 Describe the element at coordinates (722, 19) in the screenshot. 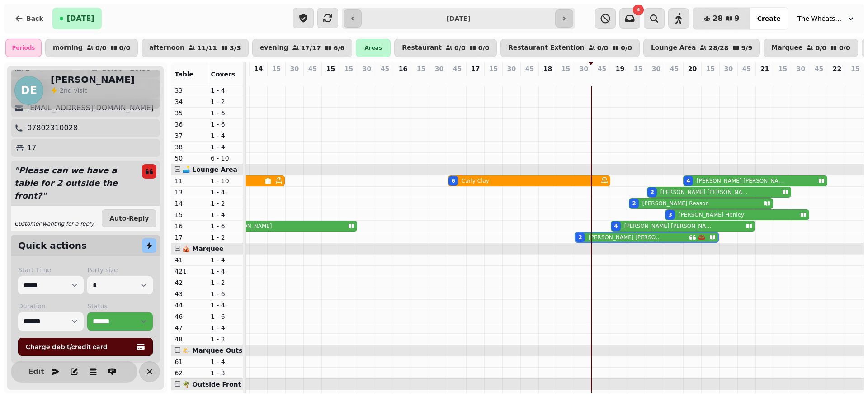

I see `button: 289` at that location.